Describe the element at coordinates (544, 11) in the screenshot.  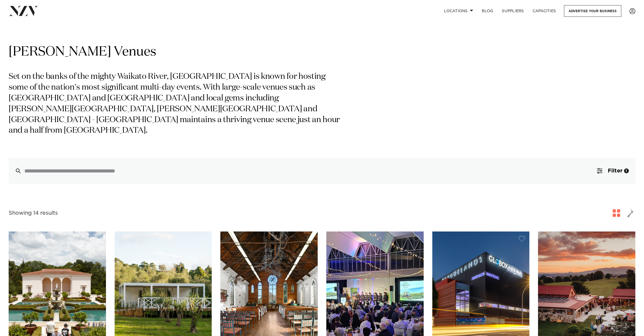
I see `a: Capacities` at that location.